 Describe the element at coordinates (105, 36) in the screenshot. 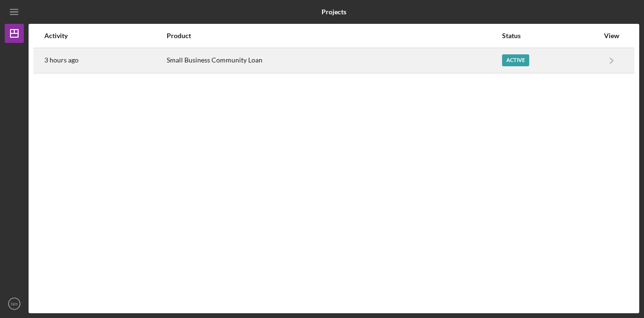

I see `div: Activity` at that location.